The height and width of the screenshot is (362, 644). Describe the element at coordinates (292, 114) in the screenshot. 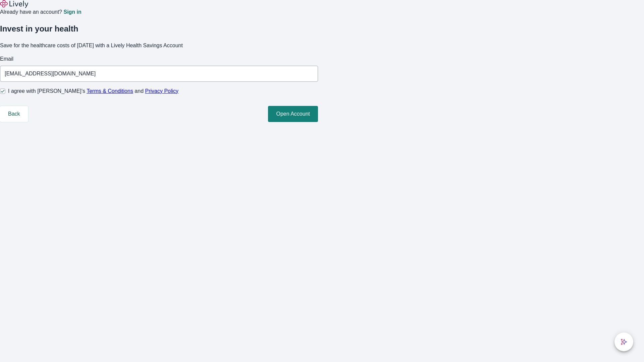

I see `button: Open Account` at that location.